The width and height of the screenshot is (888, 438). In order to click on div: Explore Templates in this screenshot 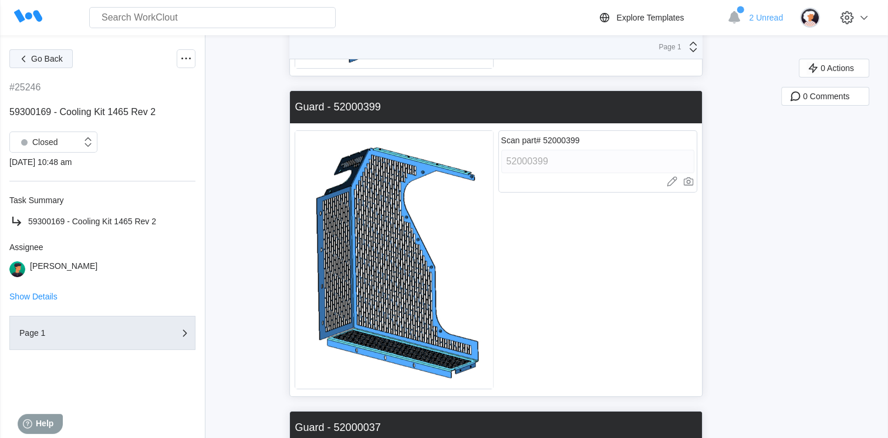, I will do `click(650, 18)`.